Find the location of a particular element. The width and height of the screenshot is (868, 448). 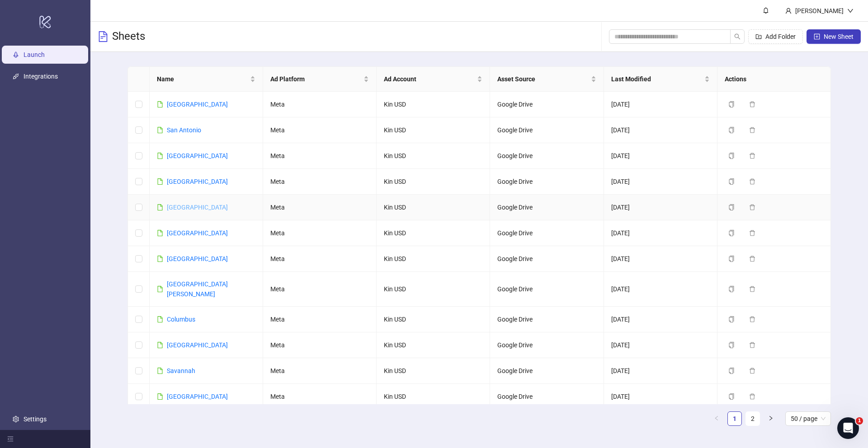

span: plus-square is located at coordinates (817, 36).